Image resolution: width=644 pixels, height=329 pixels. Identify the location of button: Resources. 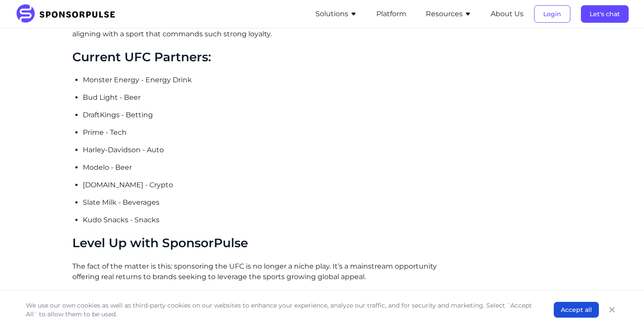
(449, 14).